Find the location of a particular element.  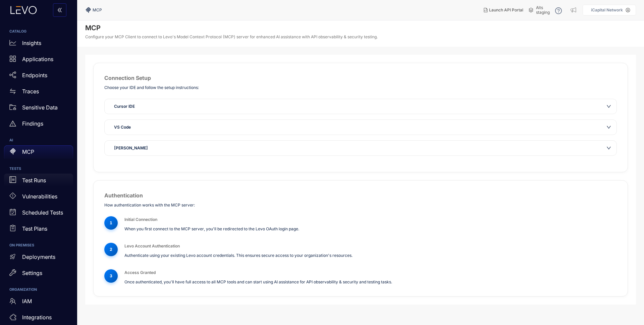

h4: MCP is located at coordinates (231, 28).